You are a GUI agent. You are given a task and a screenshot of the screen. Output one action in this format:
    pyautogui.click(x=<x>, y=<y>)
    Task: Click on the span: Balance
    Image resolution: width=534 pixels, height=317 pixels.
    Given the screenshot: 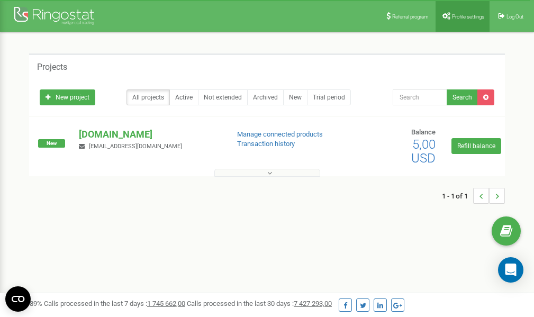 What is the action you would take?
    pyautogui.click(x=423, y=132)
    